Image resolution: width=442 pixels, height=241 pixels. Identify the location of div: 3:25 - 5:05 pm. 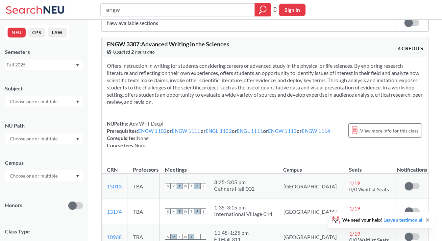
(234, 182).